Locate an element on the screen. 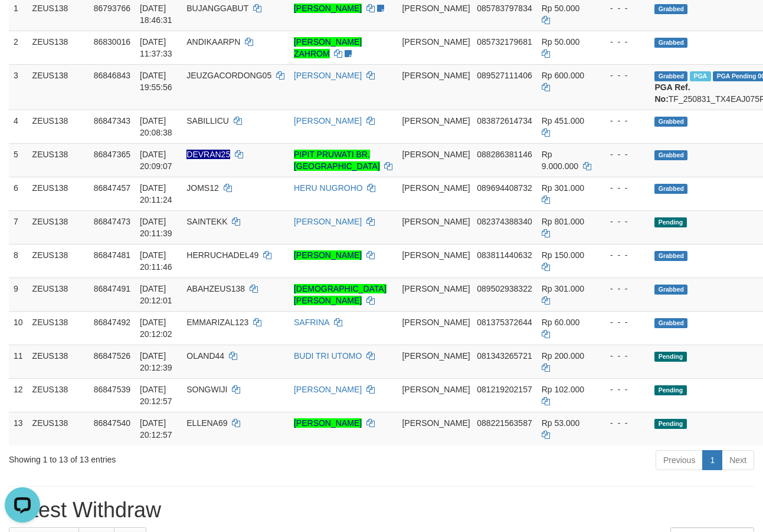 The height and width of the screenshot is (532, 763). b: PGA Ref. No: is located at coordinates (672, 93).